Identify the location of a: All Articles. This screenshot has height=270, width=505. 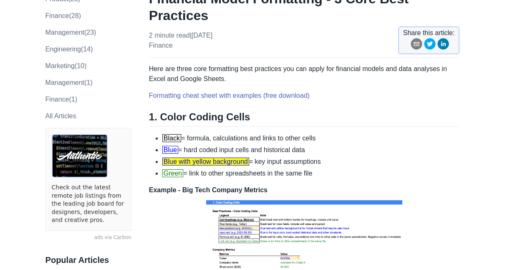
(61, 116).